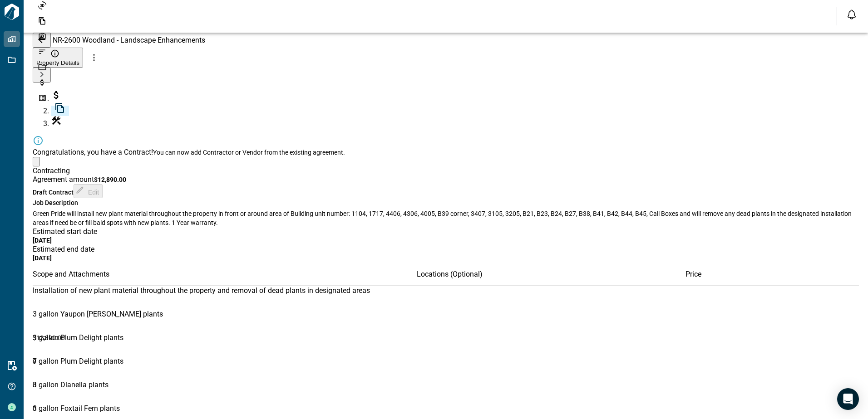 The width and height of the screenshot is (868, 419). Describe the element at coordinates (762, 275) in the screenshot. I see `div: Price` at that location.